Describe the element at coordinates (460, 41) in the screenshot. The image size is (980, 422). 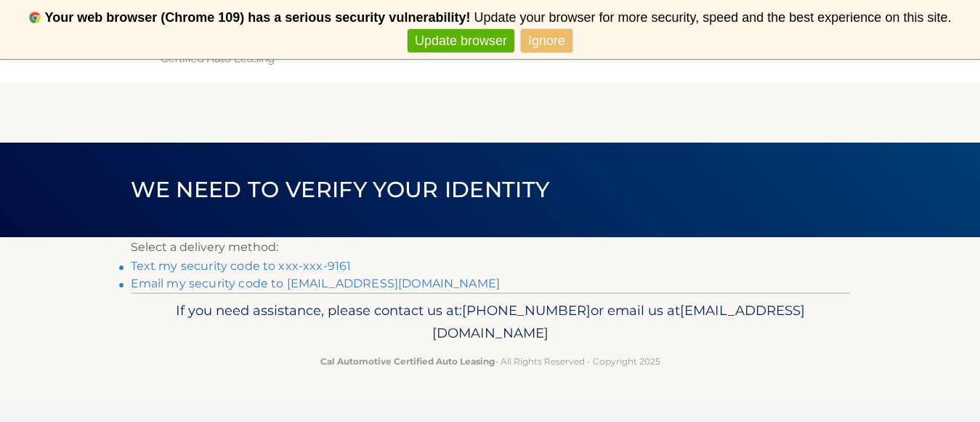
I see `a: Update browser` at that location.